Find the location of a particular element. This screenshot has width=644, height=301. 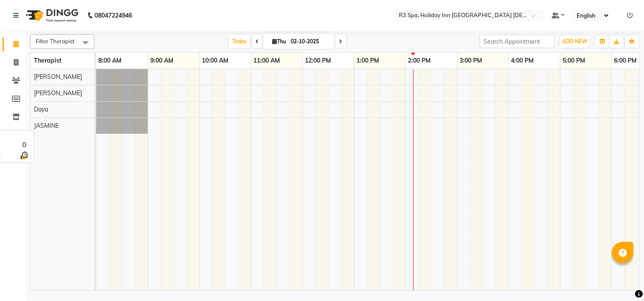

a: 12:00 PM is located at coordinates (317, 61).